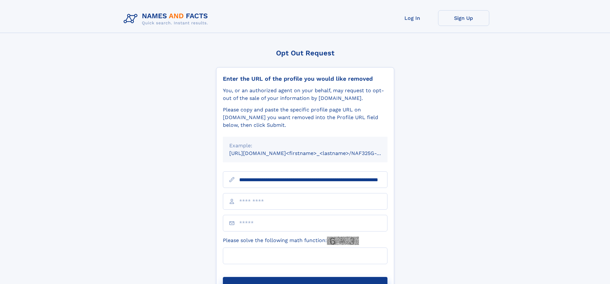  Describe the element at coordinates (305, 53) in the screenshot. I see `div: Opt Out Request` at that location.